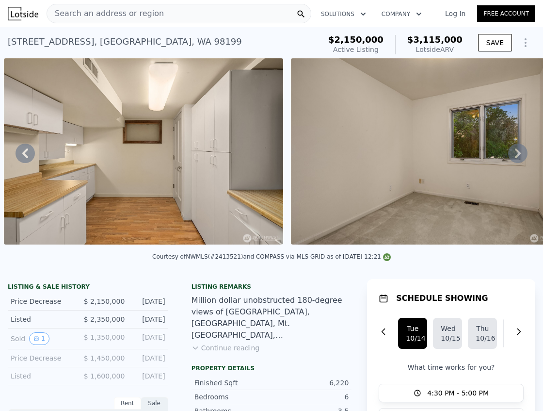 Image resolution: width=543 pixels, height=411 pixels. What do you see at coordinates (344, 14) in the screenshot?
I see `button: Solutions` at bounding box center [344, 14].